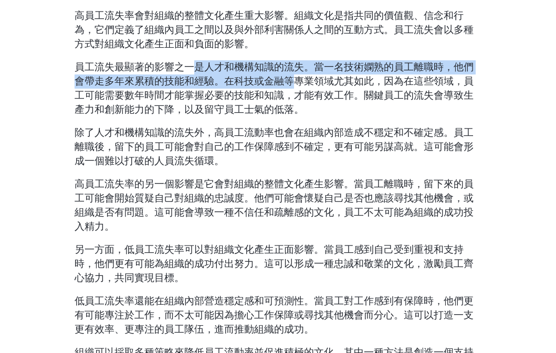  I want to click on font: 除了人才和機構知識的流失外，高員工流動率也會在組織內部造成不穩定和不確定感。員工離職後，留下的員工可能會對自己的工作保障感到不確定，更有可能另謀高就。這可能會形成一個難以打破的人員流失循環。, so click(274, 146).